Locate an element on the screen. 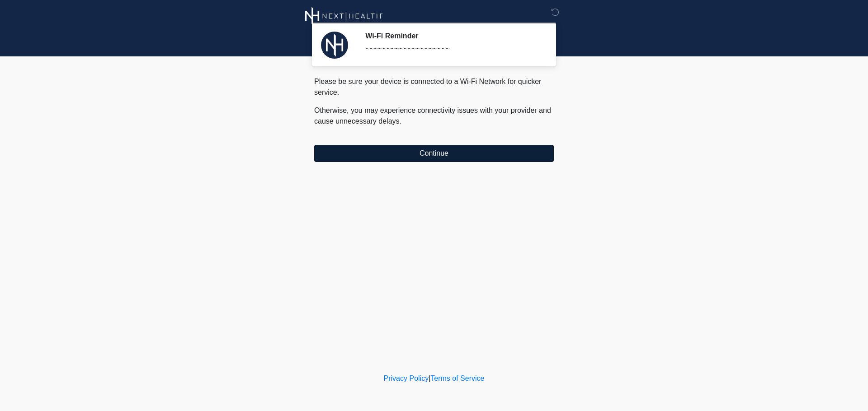 The image size is (868, 411). button: Continue is located at coordinates (434, 154).